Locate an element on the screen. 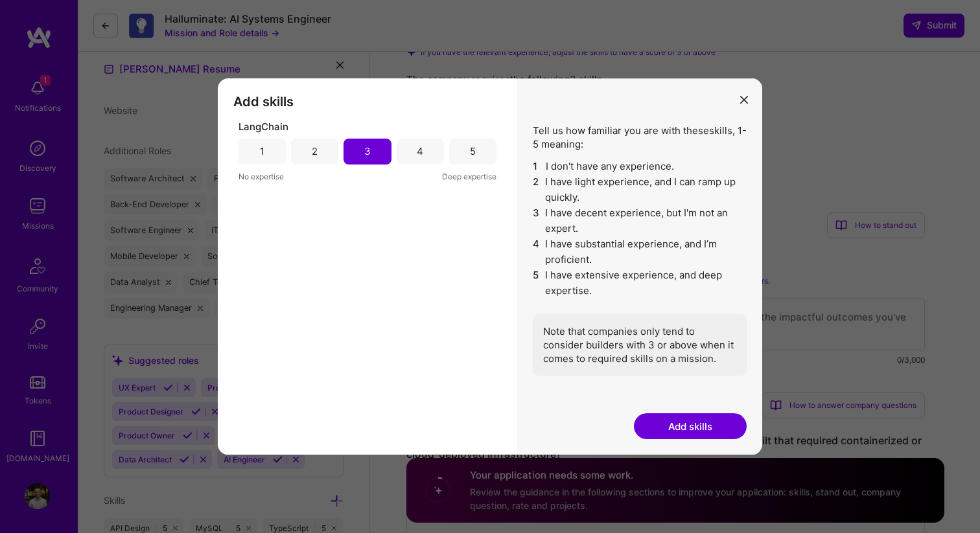  div: 1 is located at coordinates (262, 151).